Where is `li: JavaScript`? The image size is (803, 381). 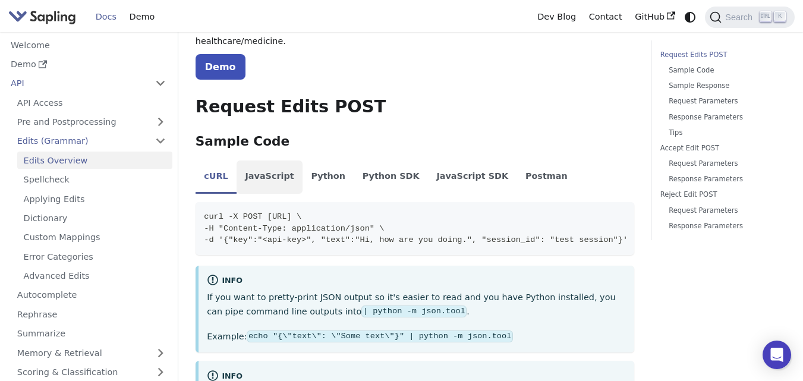 li: JavaScript is located at coordinates (269, 177).